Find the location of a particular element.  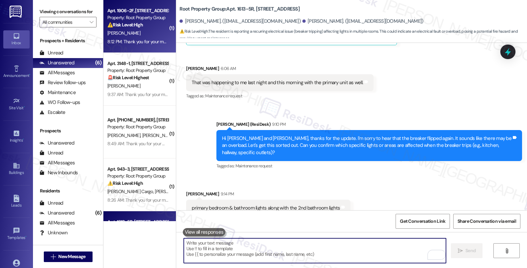

div: That was happening to me last night and this morning with the primary unit as well. is located at coordinates (277, 82).